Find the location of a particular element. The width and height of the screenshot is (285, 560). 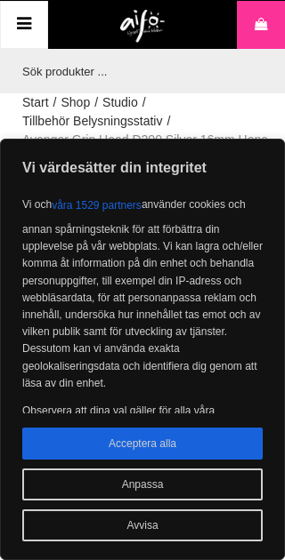

button: Acceptera alla is located at coordinates (142, 444).